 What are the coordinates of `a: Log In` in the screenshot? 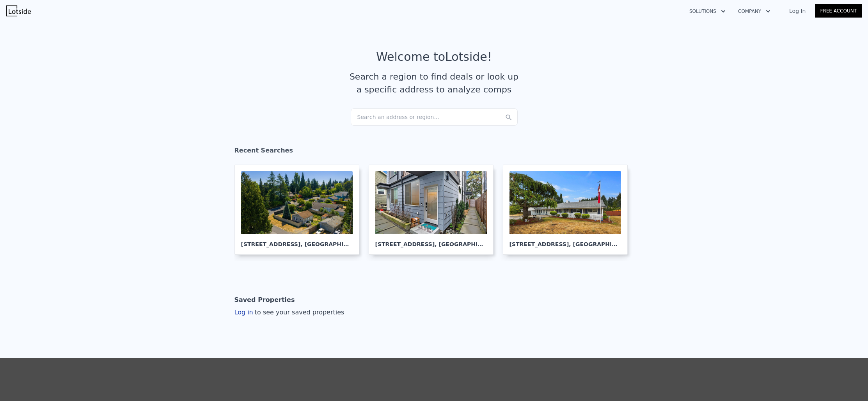 It's located at (798, 11).